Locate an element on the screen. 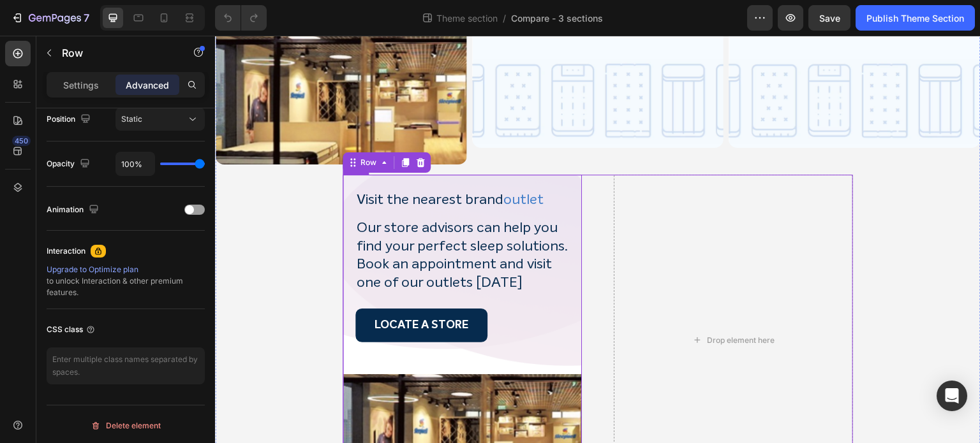 This screenshot has width=980, height=443. span: Compare - 3 sections is located at coordinates (557, 18).